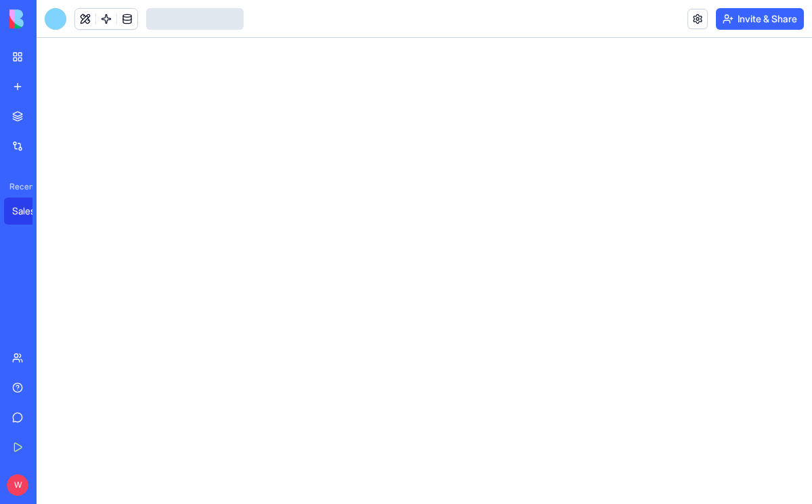  What do you see at coordinates (17, 486) in the screenshot?
I see `span: W` at bounding box center [17, 486].